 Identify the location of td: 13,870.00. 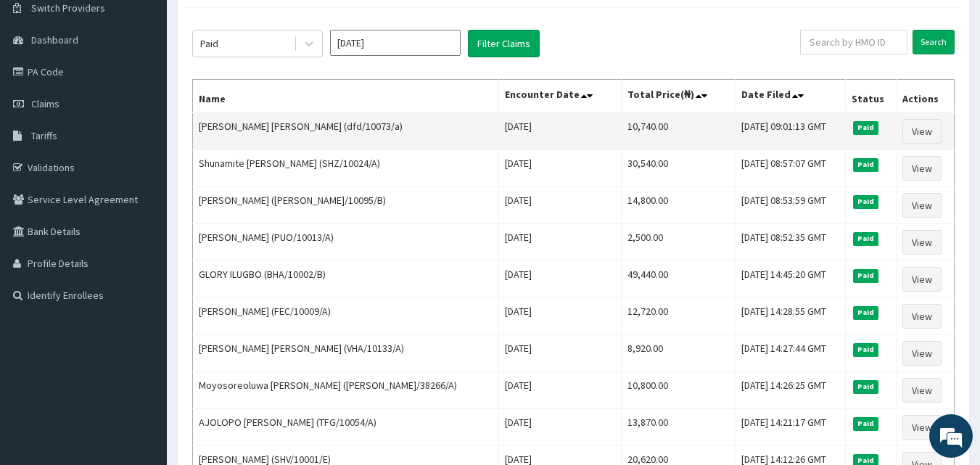
(678, 428).